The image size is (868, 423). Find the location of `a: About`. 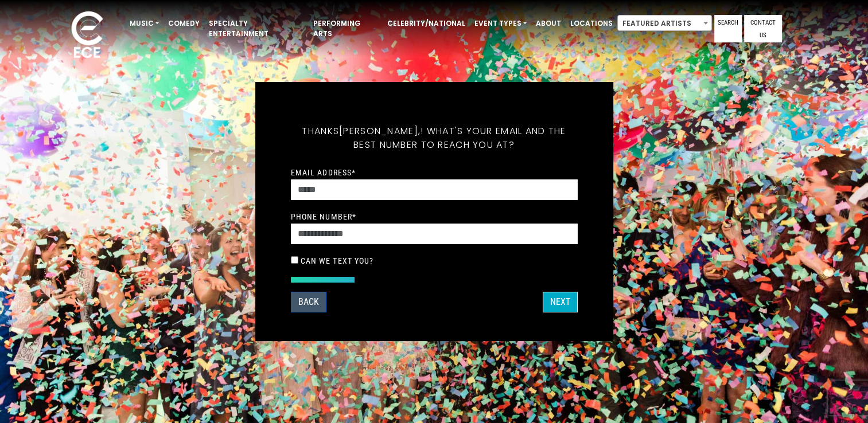

a: About is located at coordinates (548, 24).